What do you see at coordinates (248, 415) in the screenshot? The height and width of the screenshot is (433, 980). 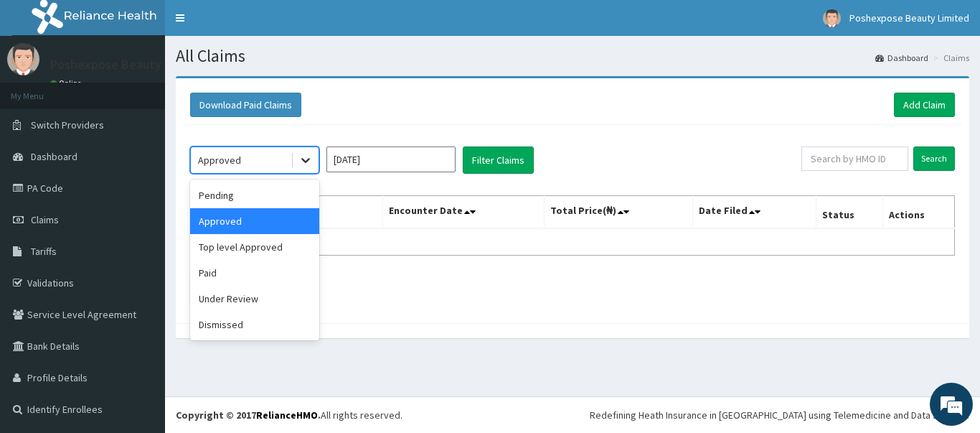 I see `strong: Copyright © 2017 .` at bounding box center [248, 415].